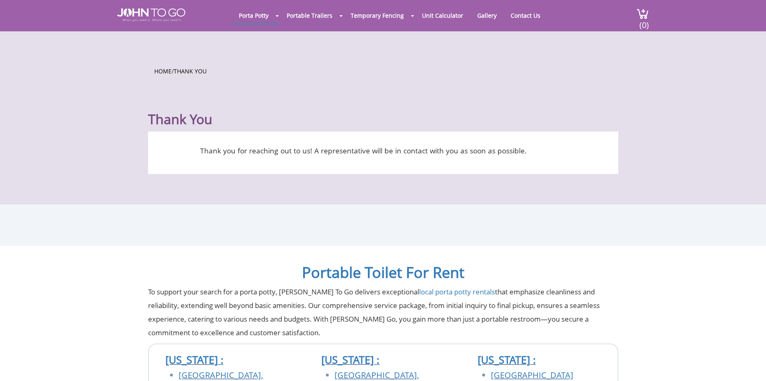  What do you see at coordinates (383, 272) in the screenshot?
I see `a: Portable Toilet For Rent` at bounding box center [383, 272].